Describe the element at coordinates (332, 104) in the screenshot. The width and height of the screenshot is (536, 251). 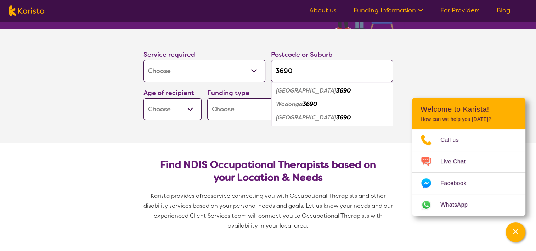
I see `div: Wodonga 3690` at that location.